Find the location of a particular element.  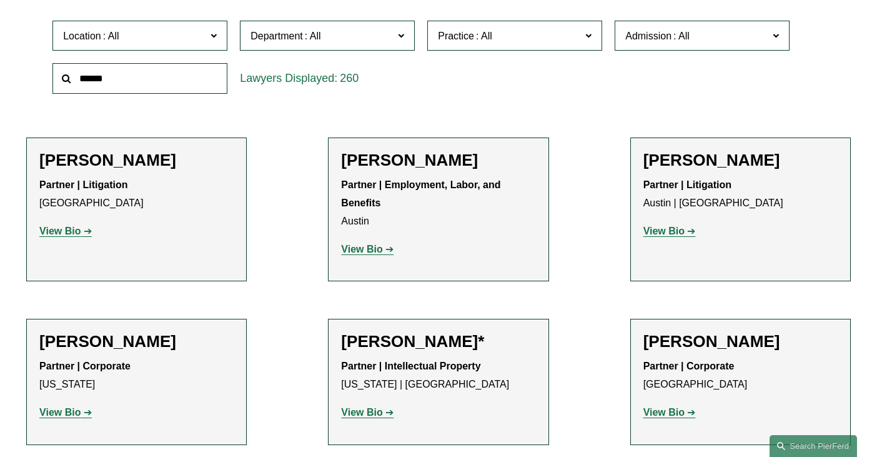

p: Austin is located at coordinates (438, 203).